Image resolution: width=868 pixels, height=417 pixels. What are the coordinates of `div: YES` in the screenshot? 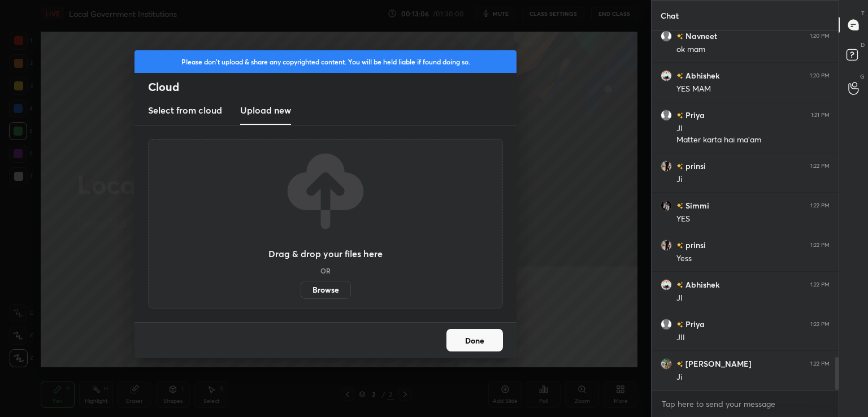 It's located at (753, 220).